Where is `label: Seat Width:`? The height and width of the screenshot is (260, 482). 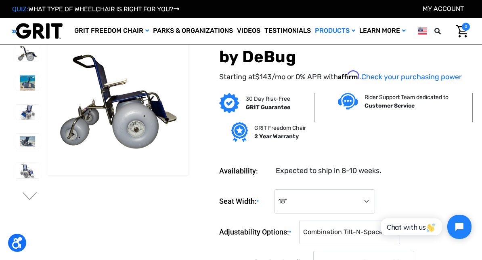 label: Seat Width: is located at coordinates (245, 201).